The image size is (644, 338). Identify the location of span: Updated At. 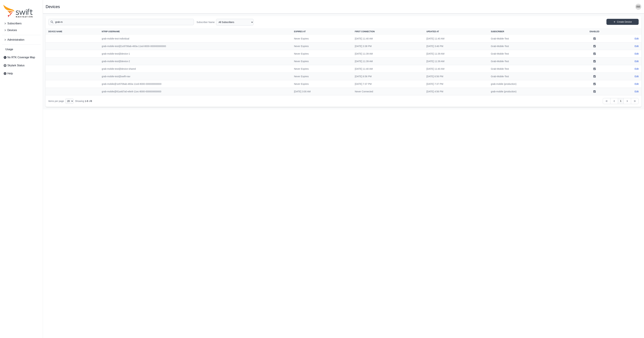
(433, 32).